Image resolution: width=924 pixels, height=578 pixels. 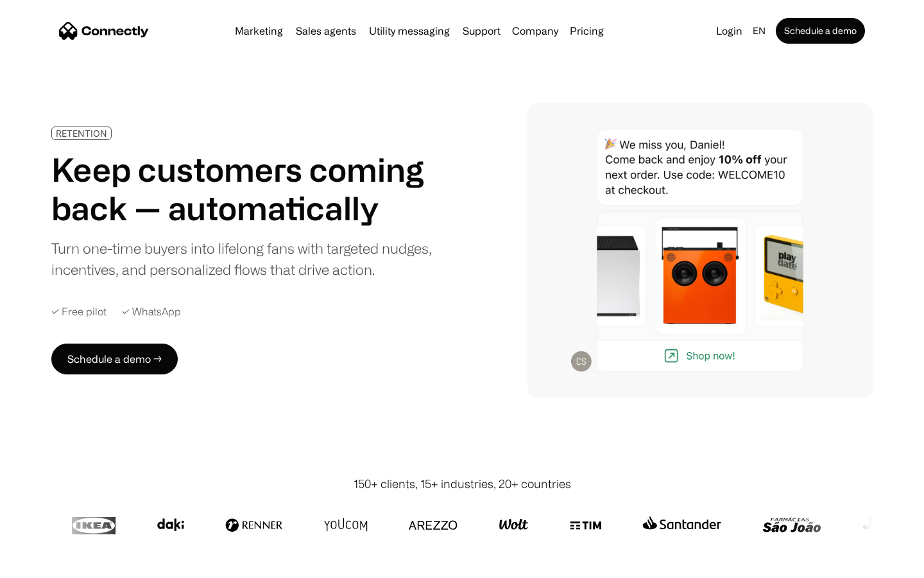 I want to click on div: Turn one-time buyers into lifelong fans with targeted nudges, incentives, and personalized flows ..., so click(x=247, y=259).